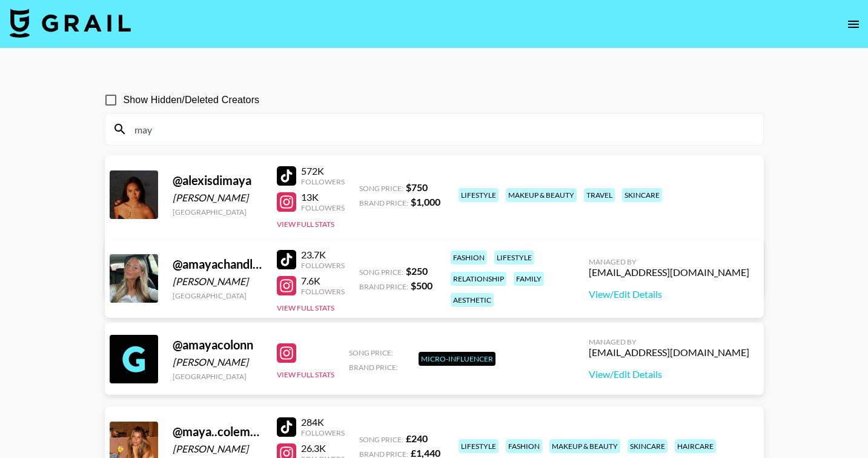 The height and width of the screenshot is (458, 868). Describe the element at coordinates (71, 23) in the screenshot. I see `img: Grail Talent` at that location.